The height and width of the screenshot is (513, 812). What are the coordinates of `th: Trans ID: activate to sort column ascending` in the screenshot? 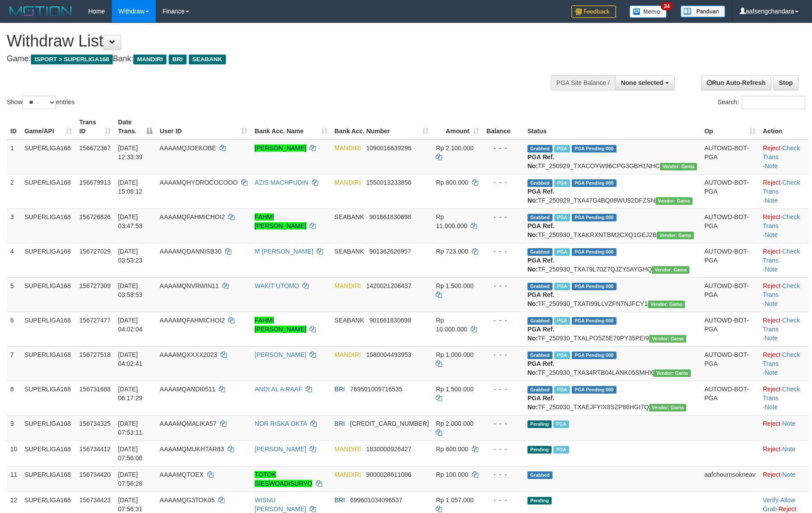 It's located at (95, 126).